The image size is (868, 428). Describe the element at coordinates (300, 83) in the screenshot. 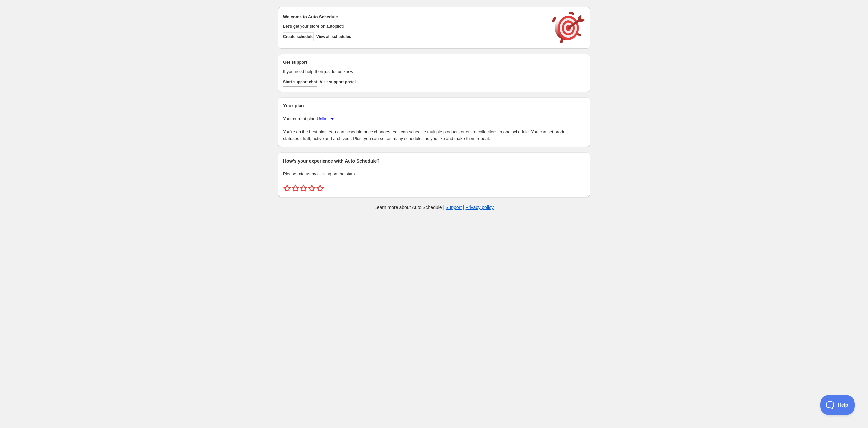

I see `a: Start support chat` at that location.